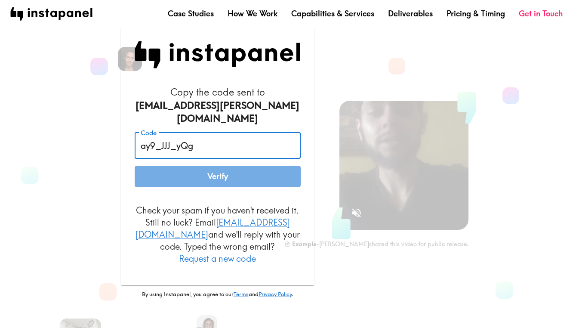  What do you see at coordinates (218, 294) in the screenshot?
I see `p: By using Instapanel, you agree to our and .` at bounding box center [218, 294].